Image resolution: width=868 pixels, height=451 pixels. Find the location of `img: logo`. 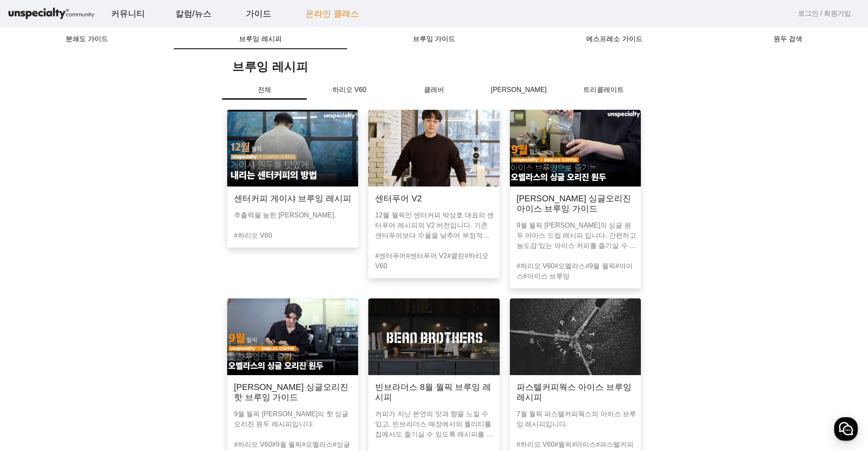

img: logo is located at coordinates (51, 14).